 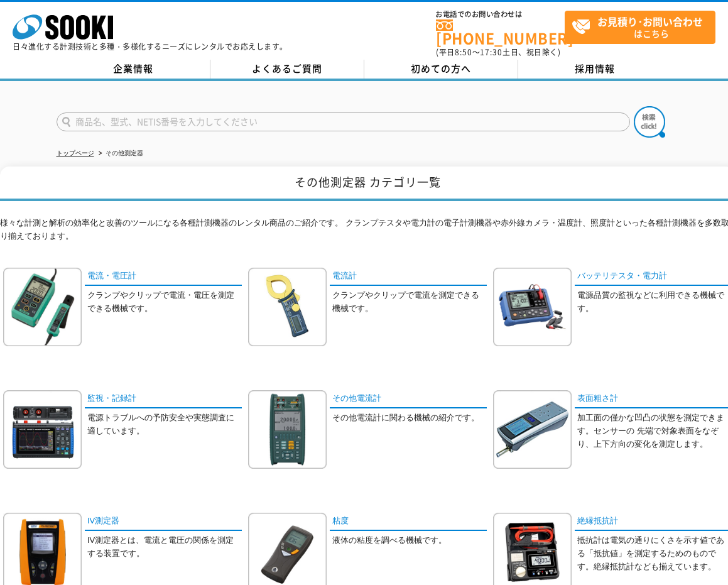 What do you see at coordinates (643, 27) in the screenshot?
I see `span: はこちら` at bounding box center [643, 27].